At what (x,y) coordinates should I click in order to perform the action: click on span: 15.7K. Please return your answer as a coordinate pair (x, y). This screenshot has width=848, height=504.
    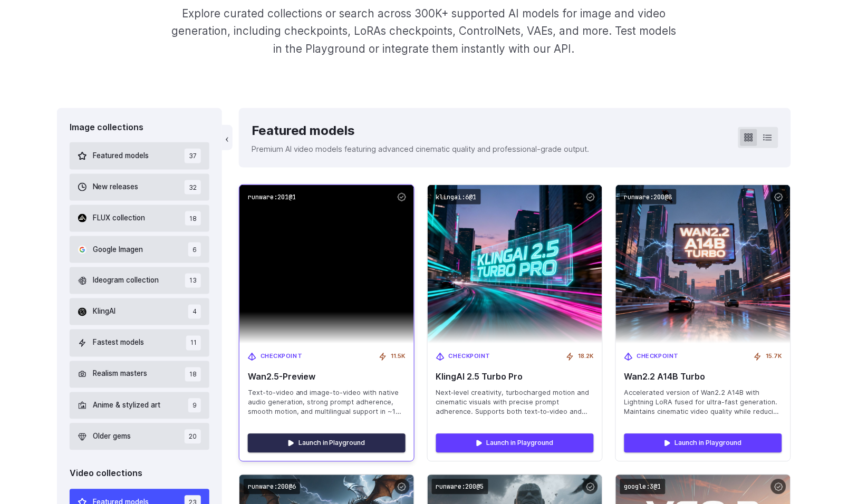
    Looking at the image, I should click on (774, 357).